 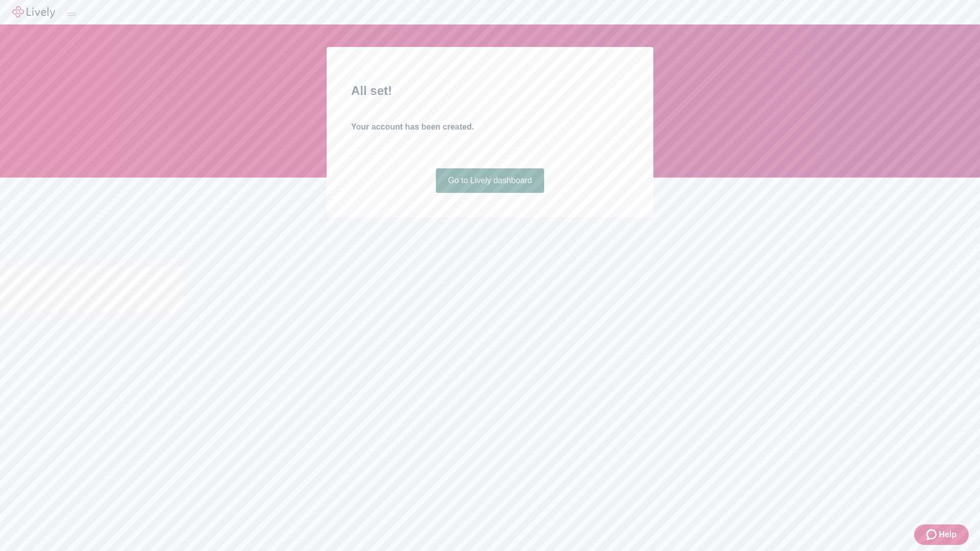 I want to click on h2: All set!, so click(x=490, y=91).